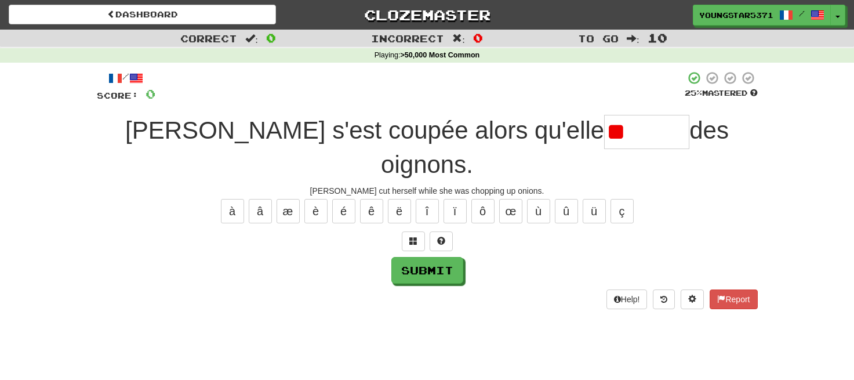 Image resolution: width=854 pixels, height=380 pixels. What do you see at coordinates (118, 95) in the screenshot?
I see `span: Score:` at bounding box center [118, 95].